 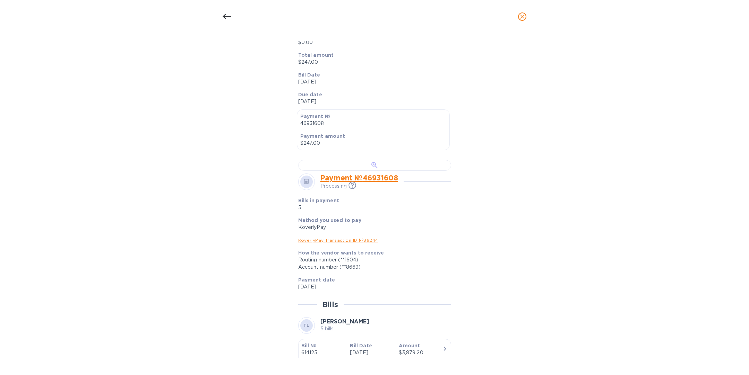 What do you see at coordinates (315, 116) in the screenshot?
I see `b: Payment №` at bounding box center [315, 116].